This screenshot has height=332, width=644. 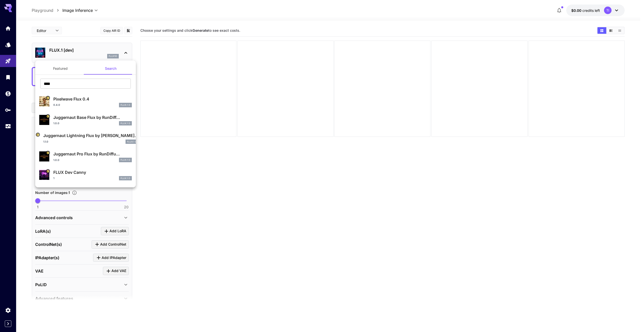 What do you see at coordinates (93, 172) in the screenshot?
I see `p: FLUX Dev Canny` at bounding box center [93, 172].